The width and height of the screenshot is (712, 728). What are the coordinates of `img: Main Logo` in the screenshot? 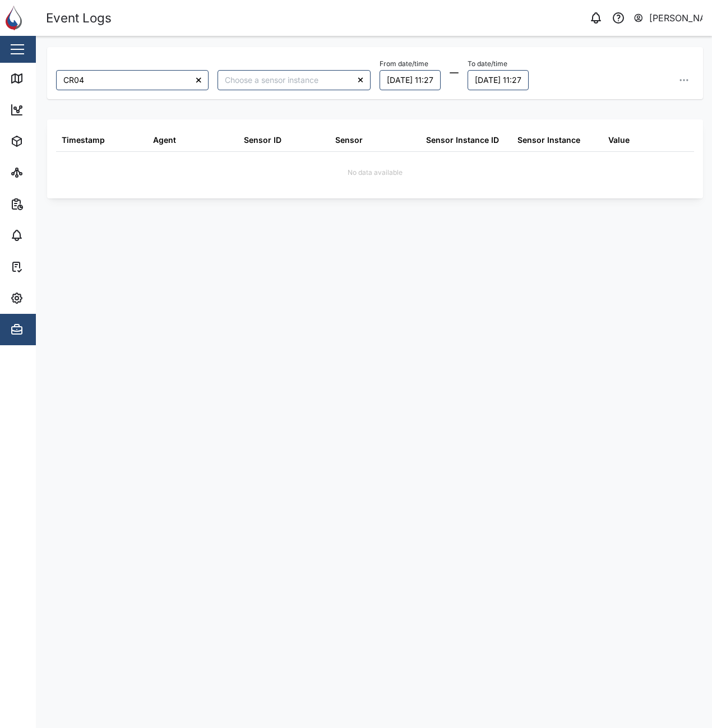 It's located at (18, 18).